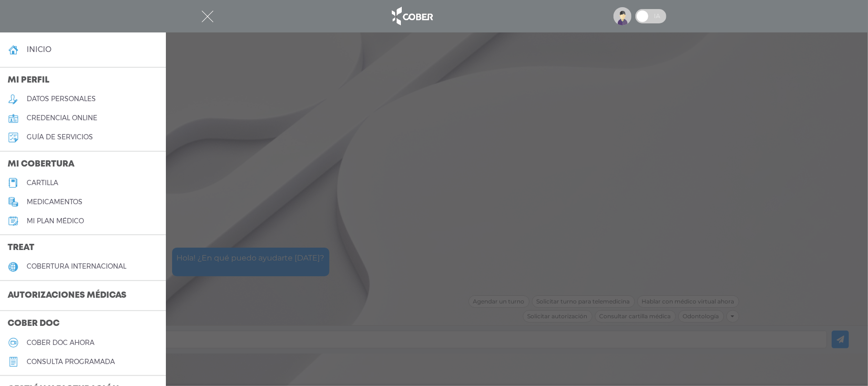 The image size is (868, 386). Describe the element at coordinates (71, 362) in the screenshot. I see `h5: consulta programada` at that location.